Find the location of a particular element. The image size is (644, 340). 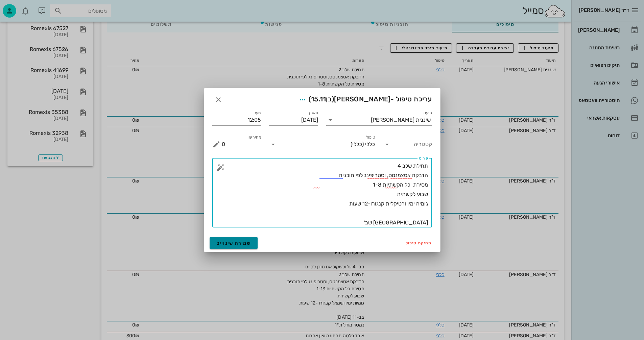

span: (כללי) is located at coordinates (357, 144).